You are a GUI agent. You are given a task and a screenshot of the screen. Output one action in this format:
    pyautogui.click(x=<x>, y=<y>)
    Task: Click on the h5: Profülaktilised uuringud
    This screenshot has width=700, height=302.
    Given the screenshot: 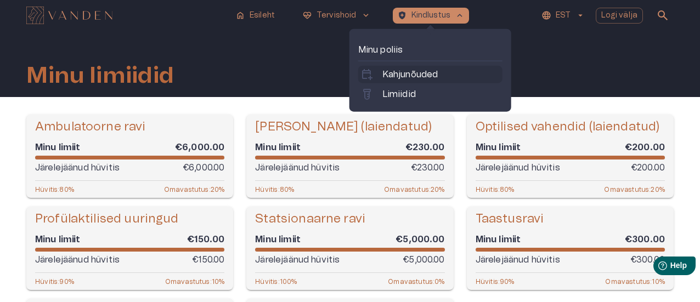 What is the action you would take?
    pyautogui.click(x=107, y=219)
    